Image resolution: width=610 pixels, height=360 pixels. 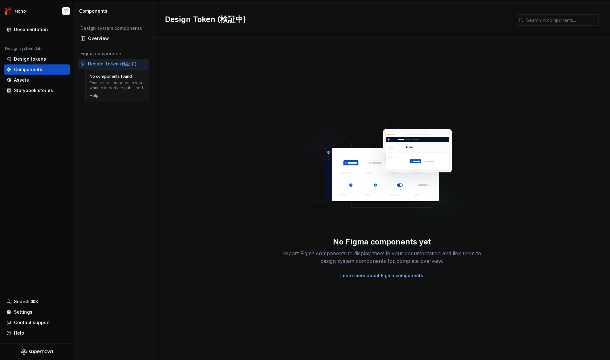 What do you see at coordinates (113, 54) in the screenshot?
I see `div: Figma components` at bounding box center [113, 54].